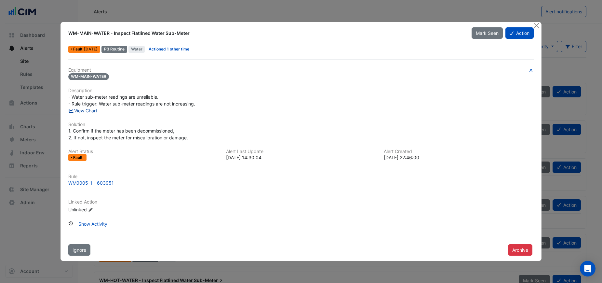 The height and width of the screenshot is (283, 602). What do you see at coordinates (301, 124) in the screenshot?
I see `h6: Solution` at bounding box center [301, 124].